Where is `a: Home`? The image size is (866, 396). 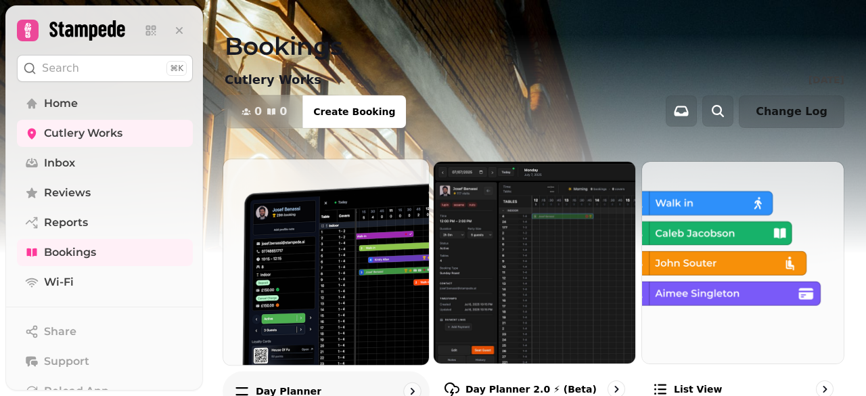 a: Home is located at coordinates (105, 103).